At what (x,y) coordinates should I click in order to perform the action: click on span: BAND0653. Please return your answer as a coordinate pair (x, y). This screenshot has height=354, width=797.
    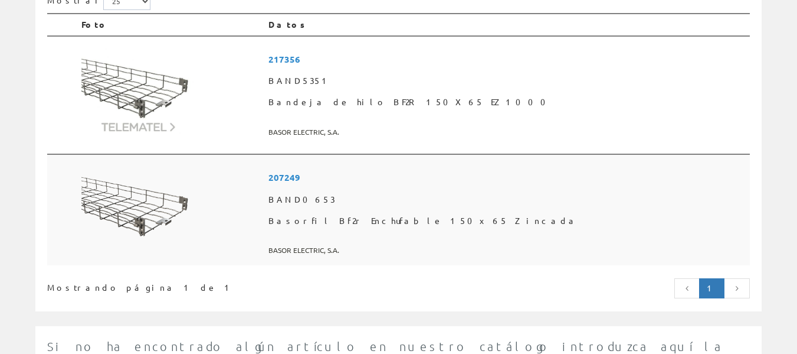
    Looking at the image, I should click on (507, 199).